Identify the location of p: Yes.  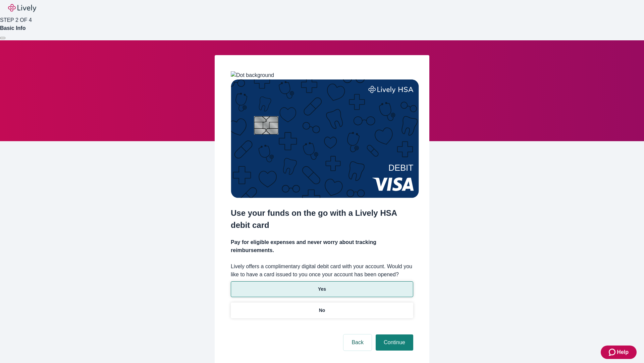
(322, 289).